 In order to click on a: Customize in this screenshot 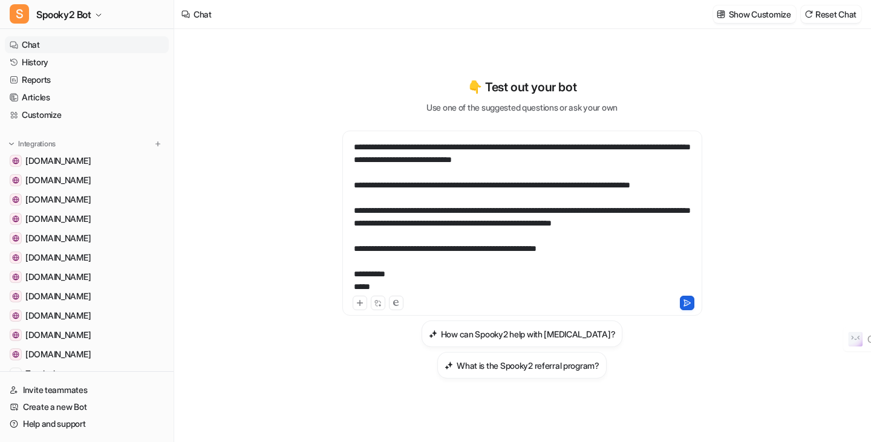, I will do `click(86, 115)`.